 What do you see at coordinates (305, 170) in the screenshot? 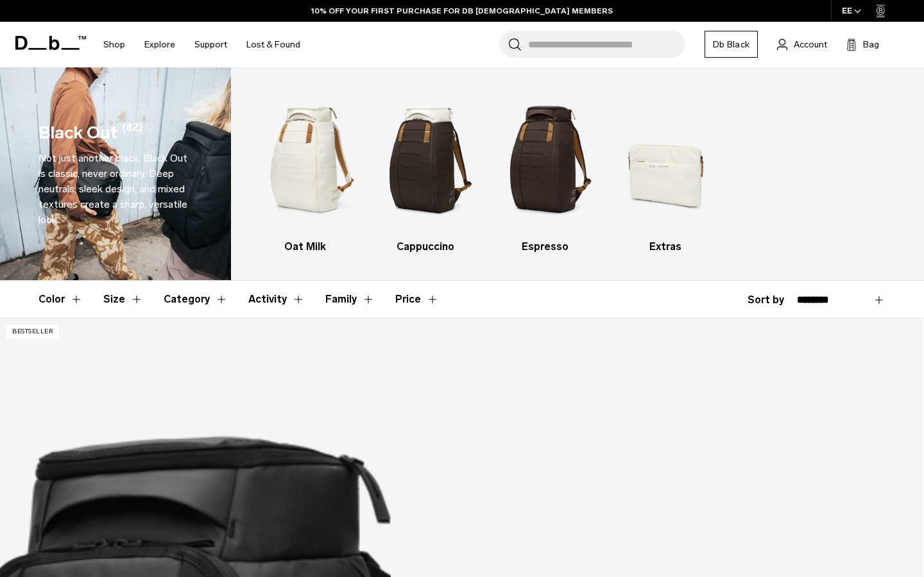
I see `li: 1 / 4` at bounding box center [305, 170].